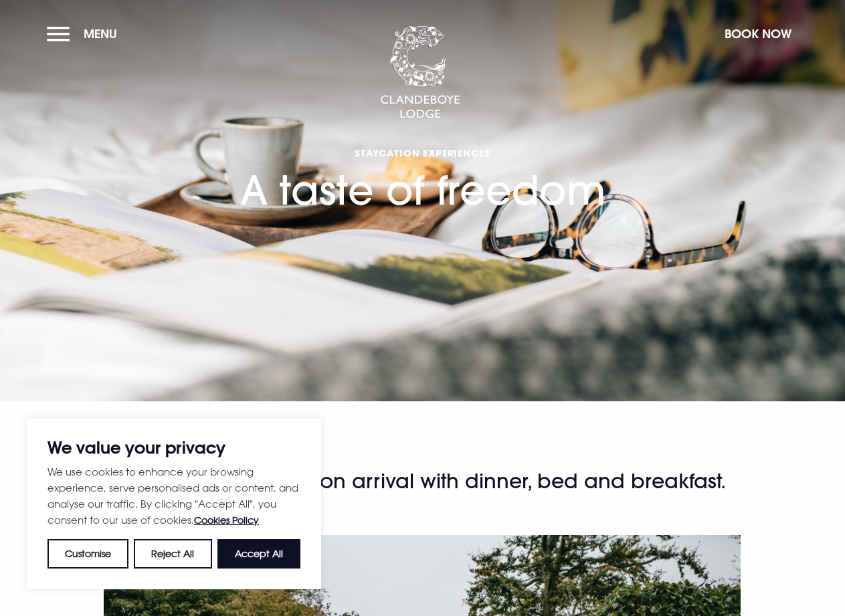 Image resolution: width=845 pixels, height=616 pixels. What do you see at coordinates (420, 73) in the screenshot?
I see `img: Clandeboye Lodge` at bounding box center [420, 73].